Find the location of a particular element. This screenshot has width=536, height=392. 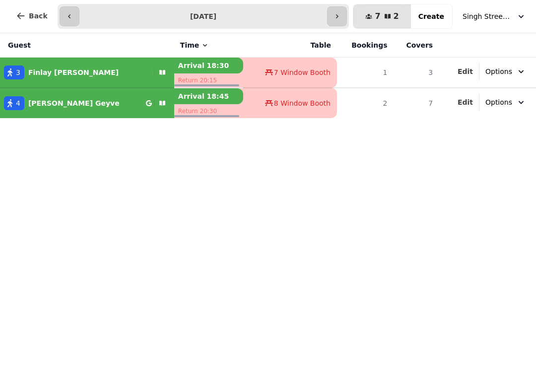

td: 2 is located at coordinates (365, 103).